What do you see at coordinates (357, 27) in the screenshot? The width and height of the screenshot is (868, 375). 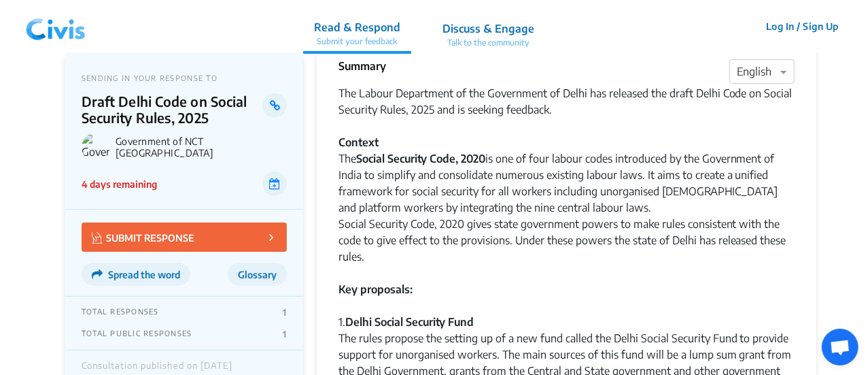 I see `p: Read & Respond` at bounding box center [357, 27].